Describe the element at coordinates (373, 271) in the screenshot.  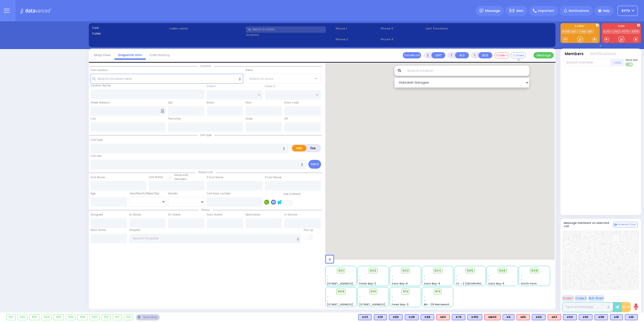
I see `span: 902` at that location.